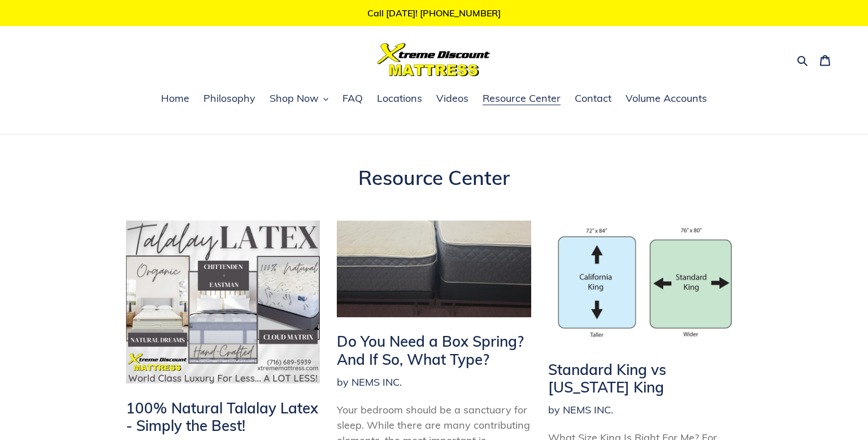 The height and width of the screenshot is (440, 868). Describe the element at coordinates (434, 294) in the screenshot. I see `a: Do You Need a Box Spring? And If So, What Type?` at that location.